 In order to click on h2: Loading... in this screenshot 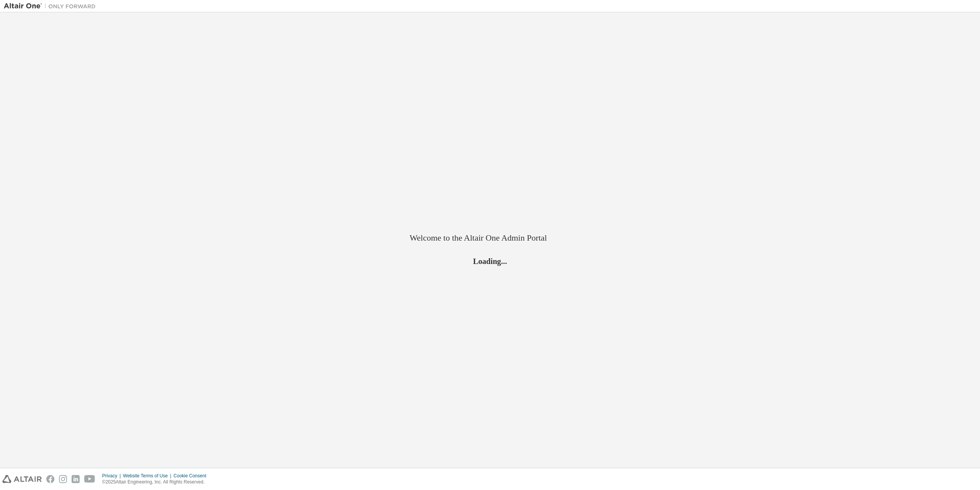, I will do `click(490, 260)`.